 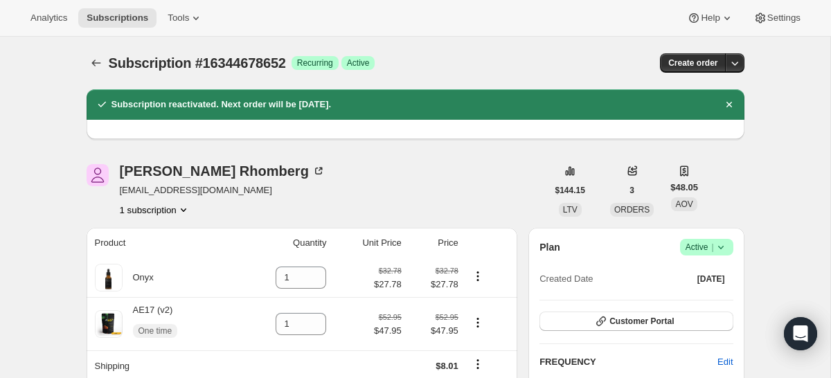 What do you see at coordinates (478, 364) in the screenshot?
I see `button: Shipping actions` at bounding box center [478, 364].